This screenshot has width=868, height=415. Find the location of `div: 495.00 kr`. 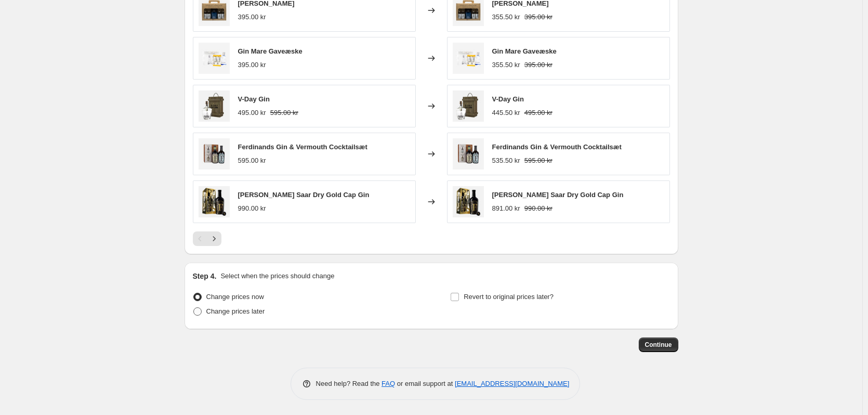

div: 495.00 kr is located at coordinates (252, 113).